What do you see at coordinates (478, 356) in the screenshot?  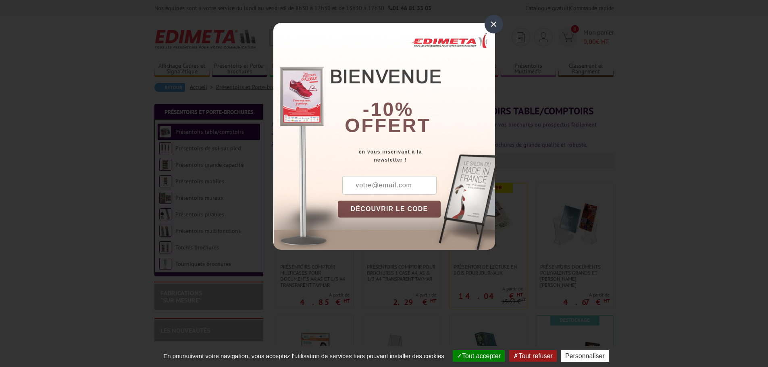 I see `button: Tout accepter` at bounding box center [478, 356].